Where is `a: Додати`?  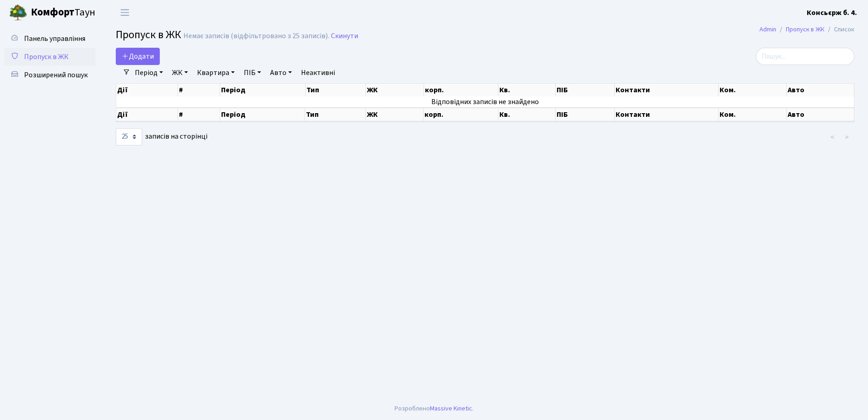 a: Додати is located at coordinates (138, 56).